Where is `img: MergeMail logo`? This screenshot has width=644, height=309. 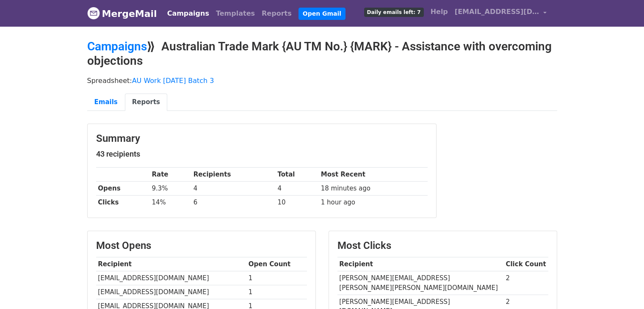 img: MergeMail logo is located at coordinates (93, 13).